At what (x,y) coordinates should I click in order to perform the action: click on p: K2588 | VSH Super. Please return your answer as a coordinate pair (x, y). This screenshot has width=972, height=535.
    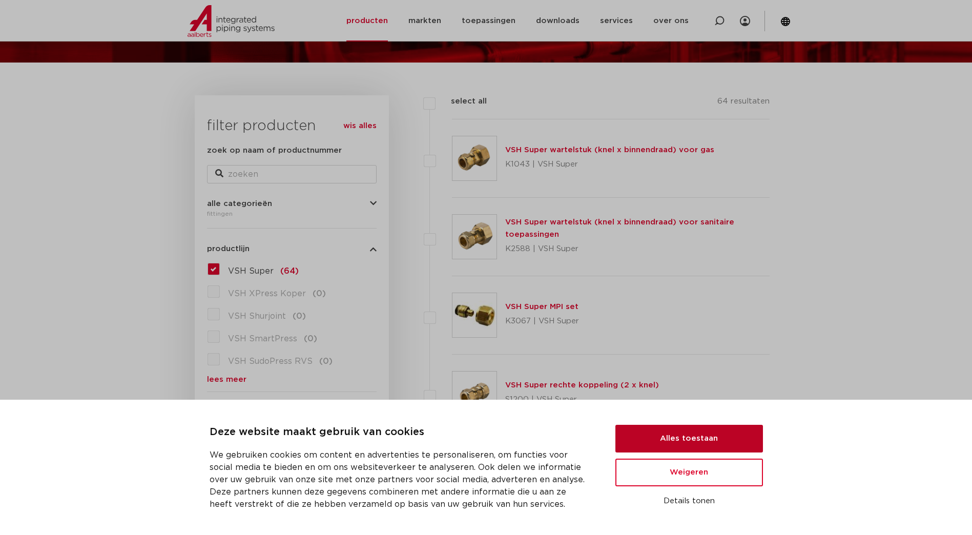
    Looking at the image, I should click on (638, 249).